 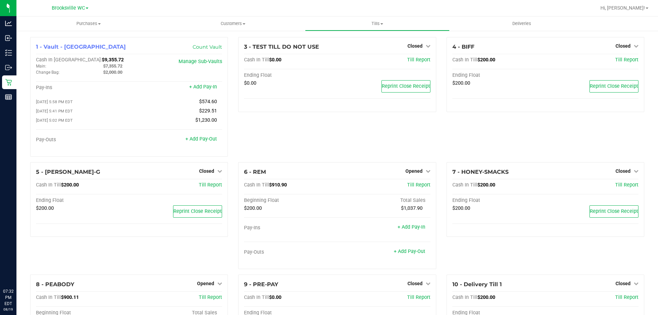 What do you see at coordinates (377, 24) in the screenshot?
I see `a: Tills` at bounding box center [377, 24].